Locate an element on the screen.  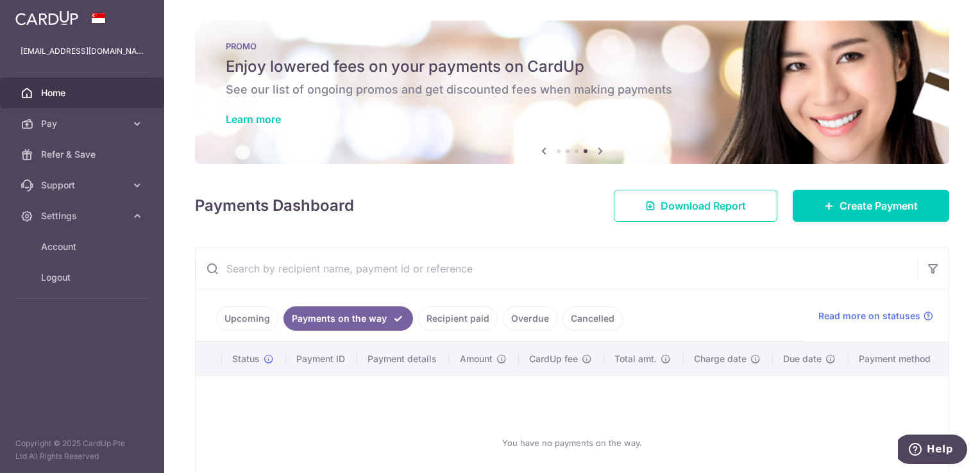
h6: See our list of ongoing promos and get discounted fees when making payments is located at coordinates (572, 90).